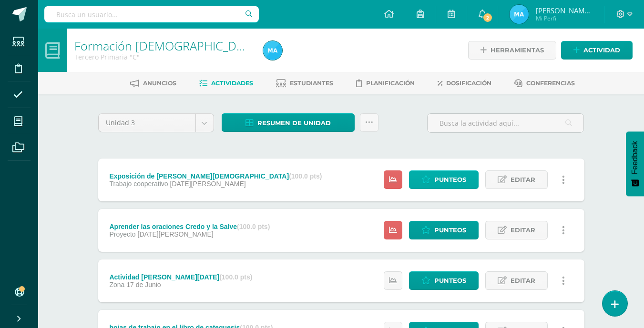 The image size is (644, 328). Describe the element at coordinates (544, 83) in the screenshot. I see `a: Conferencias` at that location.